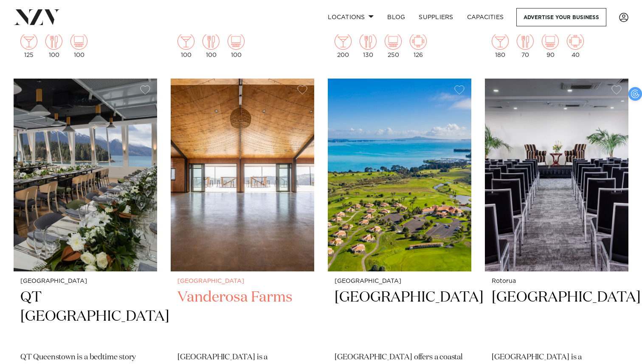 The width and height of the screenshot is (642, 364). What do you see at coordinates (500, 45) in the screenshot?
I see `div: 180` at bounding box center [500, 45].